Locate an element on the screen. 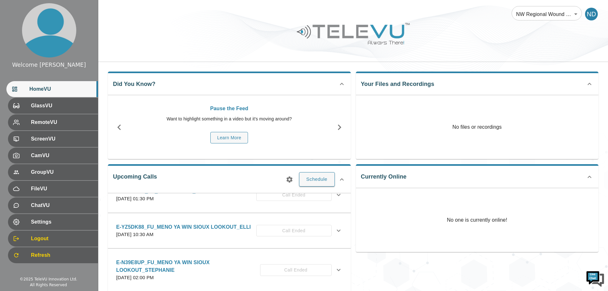 Image resolution: width=608 pixels, height=291 pixels. textarea: Type your message and hit 'Enter' is located at coordinates (62, 186).